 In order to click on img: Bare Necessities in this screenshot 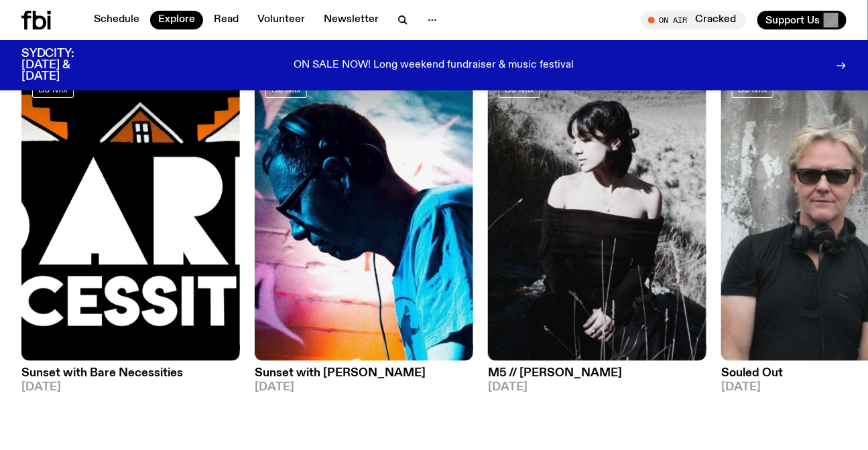, I will do `click(131, 215)`.